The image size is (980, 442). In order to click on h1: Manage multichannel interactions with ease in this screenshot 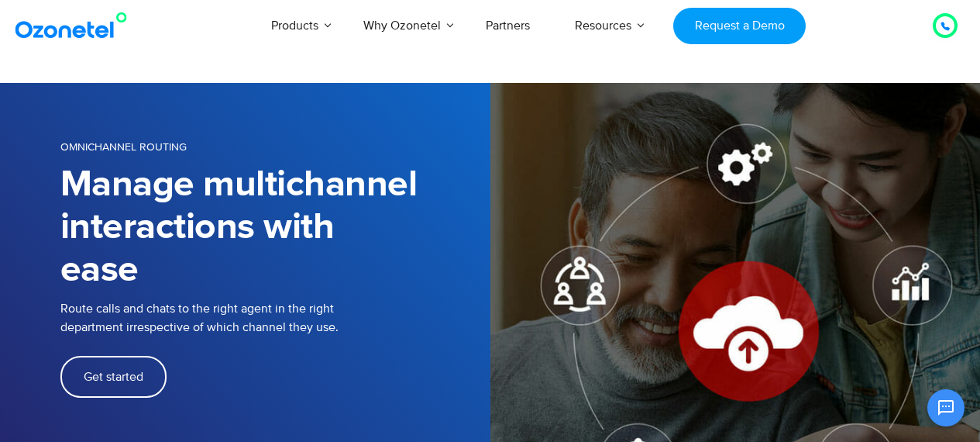, I will do `click(275, 227)`.